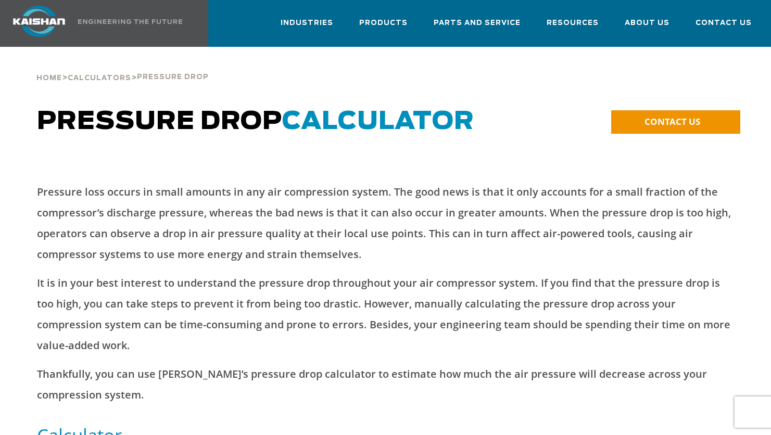 The width and height of the screenshot is (771, 435). What do you see at coordinates (676, 122) in the screenshot?
I see `a: CONTACT US` at bounding box center [676, 122].